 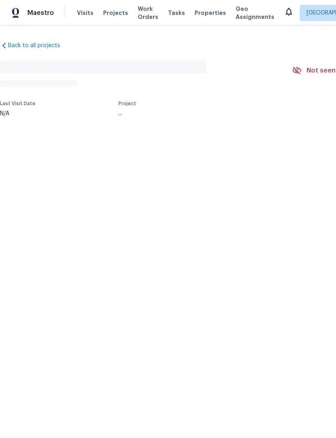 What do you see at coordinates (210, 13) in the screenshot?
I see `span: Properties` at bounding box center [210, 13].